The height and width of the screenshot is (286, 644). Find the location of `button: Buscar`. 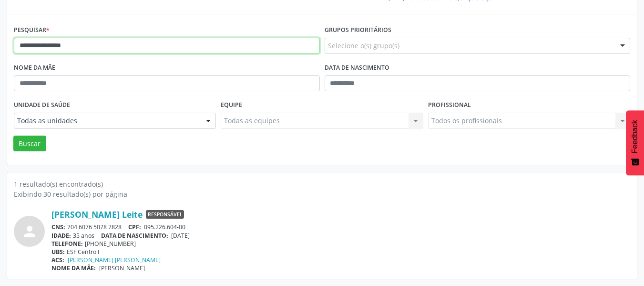

button: Buscar is located at coordinates (29, 144).